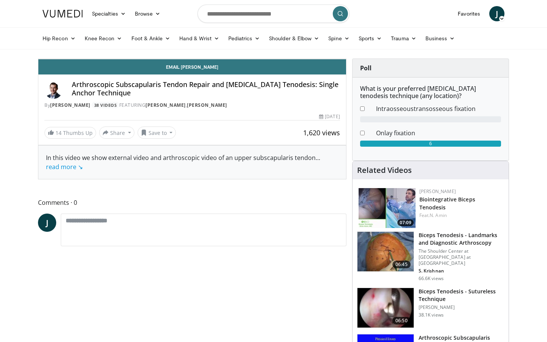 The image size is (547, 342). I want to click on a: 38 Videos, so click(105, 105).